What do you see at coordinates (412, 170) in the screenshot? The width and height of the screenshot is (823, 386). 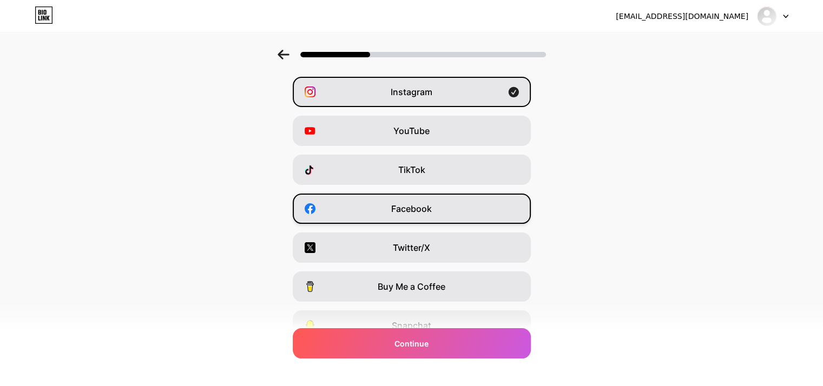 I see `span: TikTok` at bounding box center [412, 170].